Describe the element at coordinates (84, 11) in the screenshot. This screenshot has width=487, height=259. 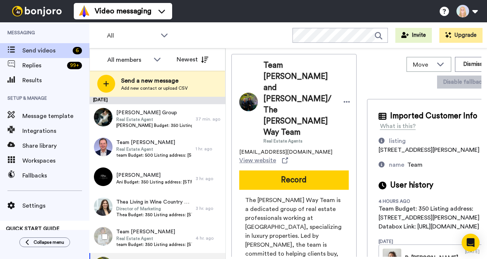
I see `img: vm-color.svg` at that location.